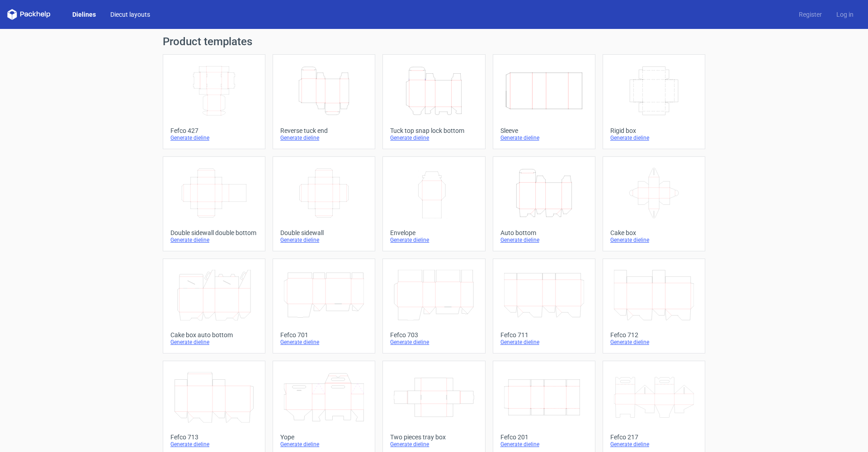 The width and height of the screenshot is (868, 452). What do you see at coordinates (214, 437) in the screenshot?
I see `div: Fefco 713` at bounding box center [214, 437].